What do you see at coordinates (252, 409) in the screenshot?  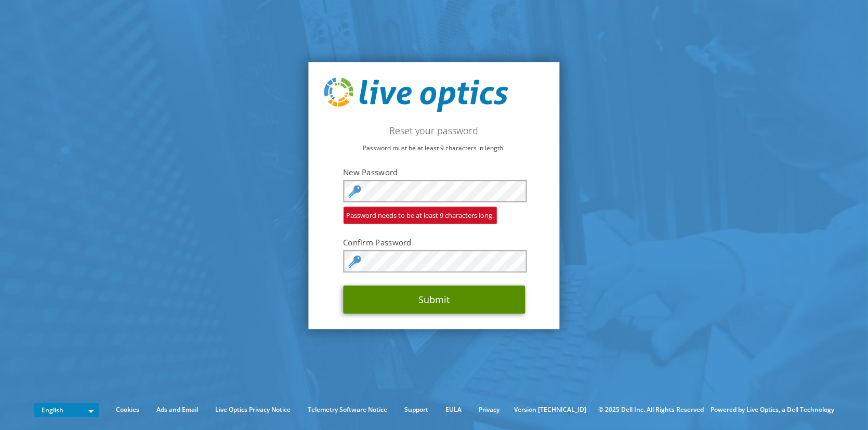 I see `a: Live Optics Privacy Notice` at bounding box center [252, 409].